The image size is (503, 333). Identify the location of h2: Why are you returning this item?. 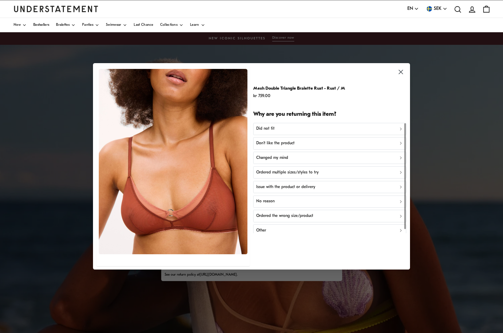
(330, 114).